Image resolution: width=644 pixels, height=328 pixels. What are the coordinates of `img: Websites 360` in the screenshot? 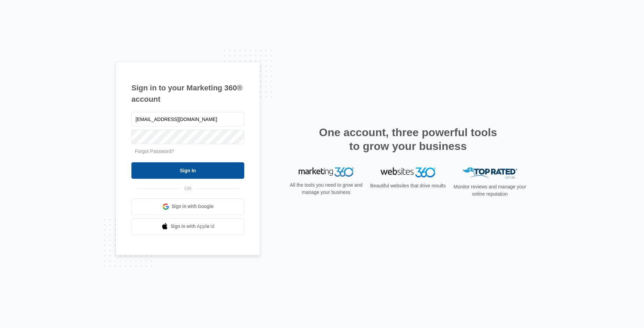 It's located at (408, 173).